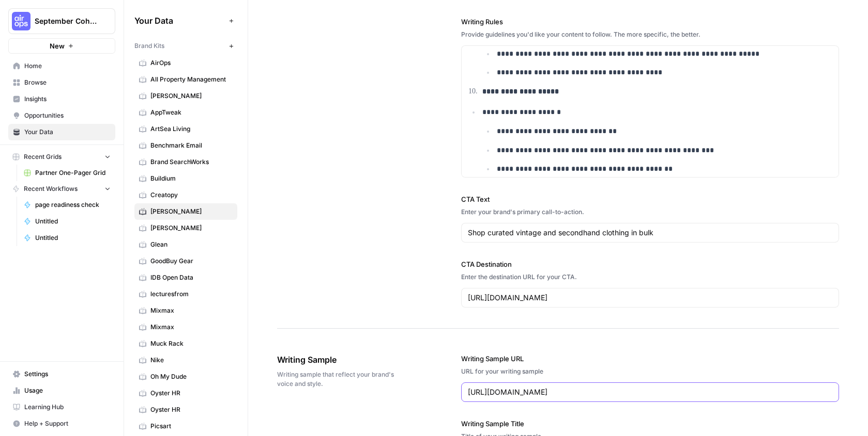 This screenshot has width=868, height=436. Describe the element at coordinates (185, 179) in the screenshot. I see `a: Buildium` at that location.